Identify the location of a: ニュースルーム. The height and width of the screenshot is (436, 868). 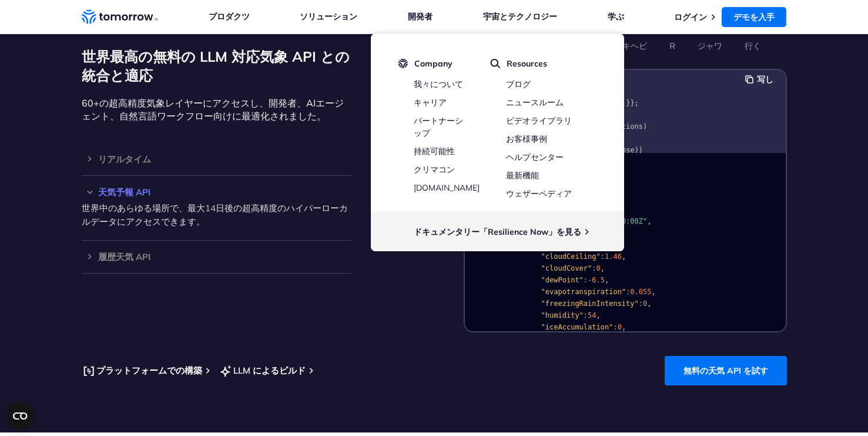
(535, 103).